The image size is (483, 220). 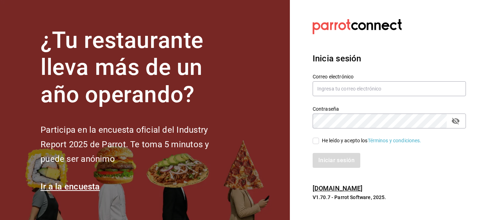 I want to click on a: Ir a la encuesta, so click(x=70, y=187).